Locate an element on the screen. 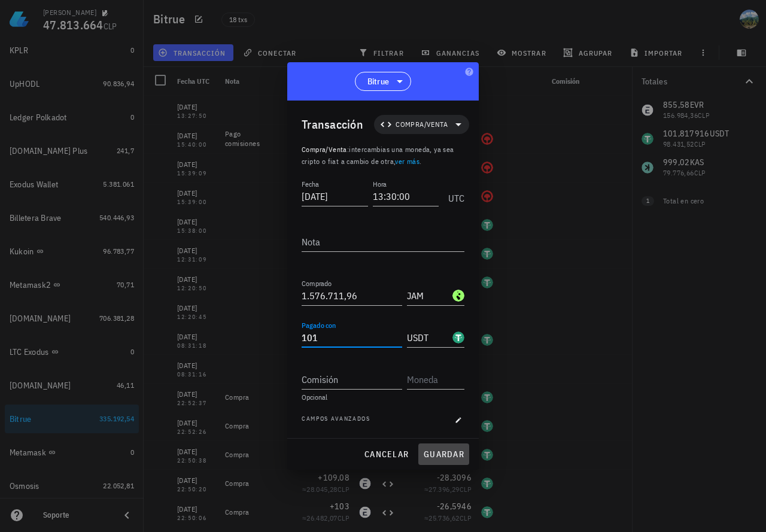  label: Fecha is located at coordinates (310, 184).